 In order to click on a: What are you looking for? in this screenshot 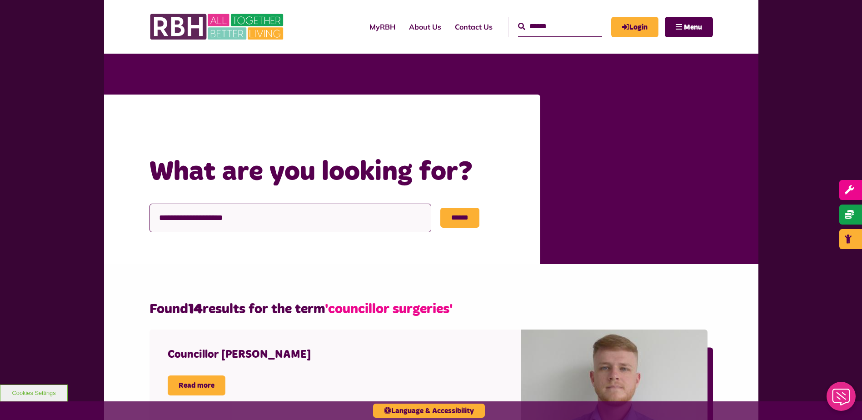, I will do `click(288, 125)`.